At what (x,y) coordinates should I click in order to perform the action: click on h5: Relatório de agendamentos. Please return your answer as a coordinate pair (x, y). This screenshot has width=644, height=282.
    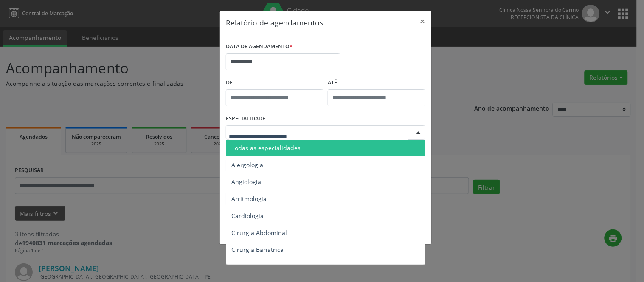
    Looking at the image, I should click on (274, 23).